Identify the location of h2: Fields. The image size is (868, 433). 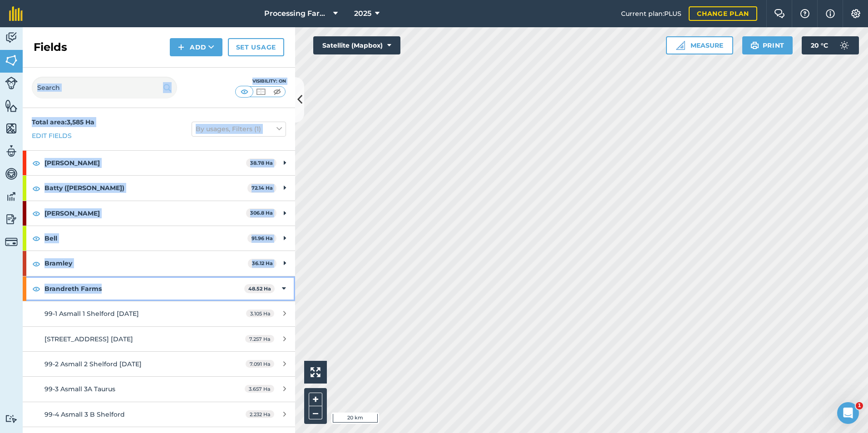
(51, 47).